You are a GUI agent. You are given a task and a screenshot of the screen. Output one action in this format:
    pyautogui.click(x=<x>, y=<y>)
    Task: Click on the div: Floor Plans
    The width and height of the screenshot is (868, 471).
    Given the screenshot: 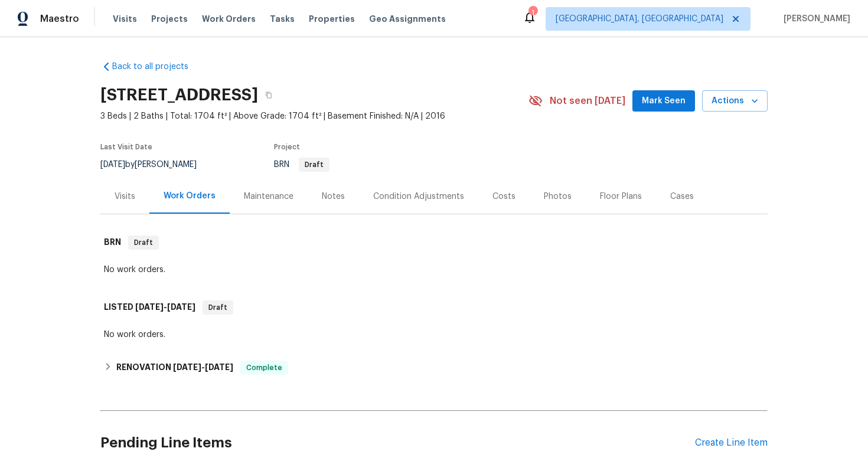 What is the action you would take?
    pyautogui.click(x=620, y=197)
    